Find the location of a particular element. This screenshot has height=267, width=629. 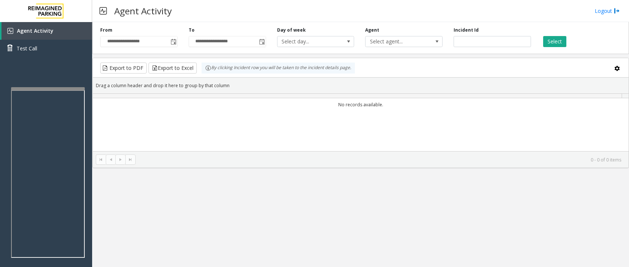

button: Select is located at coordinates (554, 42).